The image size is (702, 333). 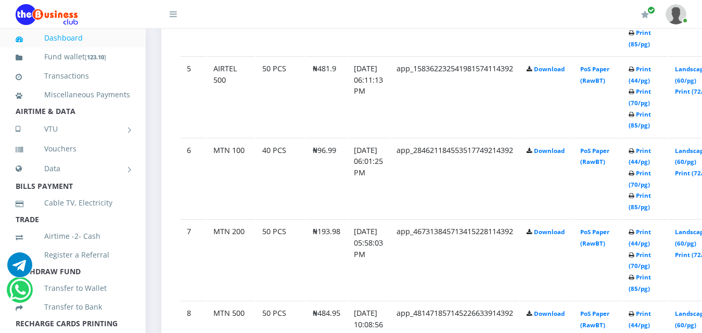 What do you see at coordinates (193, 178) in the screenshot?
I see `td: 6` at bounding box center [193, 178].